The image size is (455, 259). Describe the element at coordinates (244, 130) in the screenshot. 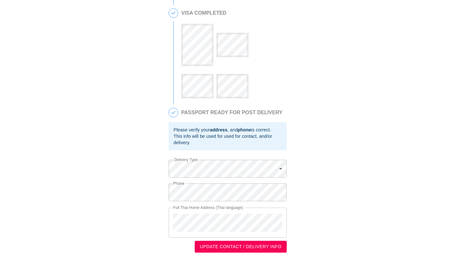

I see `b: phone` at that location.